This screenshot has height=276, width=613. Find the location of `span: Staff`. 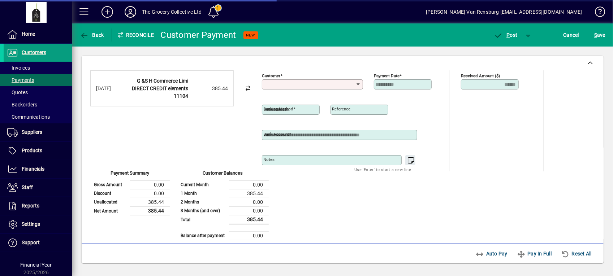

span: Staff is located at coordinates (27, 188).